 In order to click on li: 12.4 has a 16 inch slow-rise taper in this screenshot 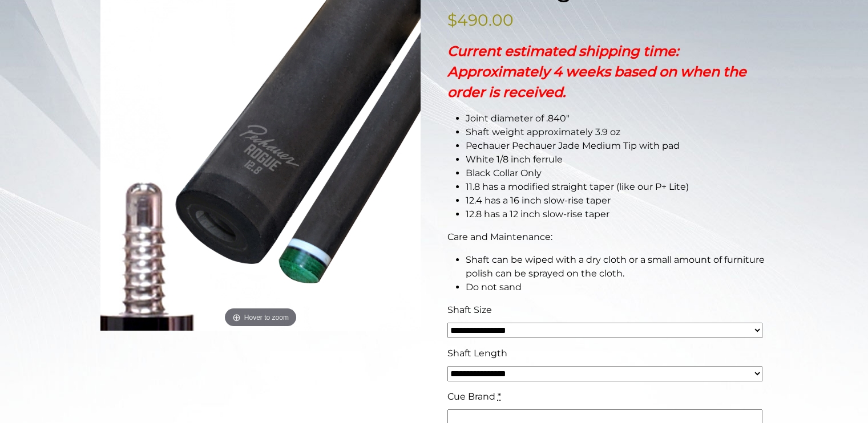, I will do `click(616, 201)`.